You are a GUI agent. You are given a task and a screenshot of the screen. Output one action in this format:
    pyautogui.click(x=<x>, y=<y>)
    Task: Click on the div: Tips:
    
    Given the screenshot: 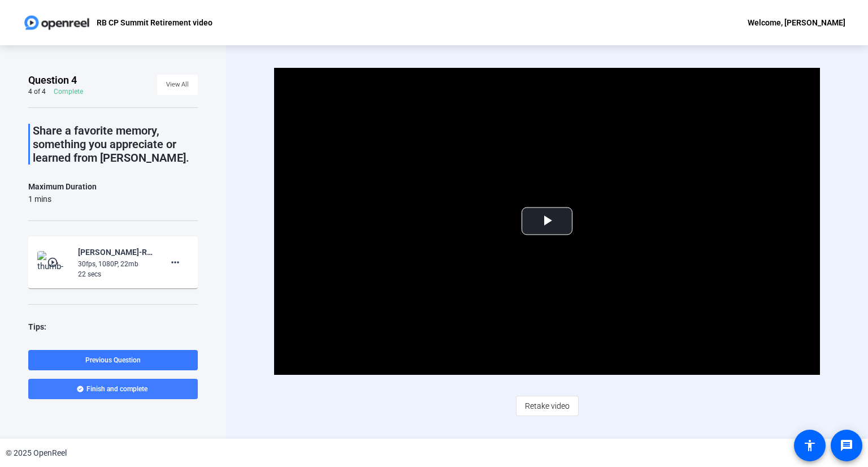 What is the action you would take?
    pyautogui.click(x=113, y=327)
    